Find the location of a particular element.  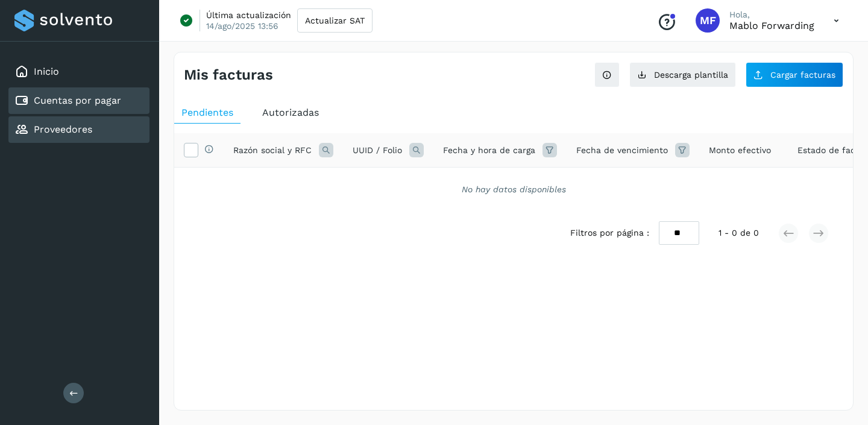

a: Descarga plantilla is located at coordinates (683, 74).